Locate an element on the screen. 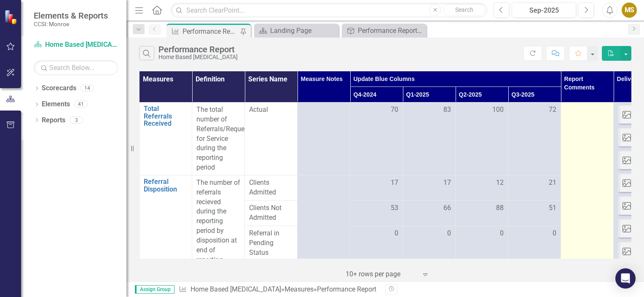 This screenshot has height=297, width=644. input: Search ClearPoint... is located at coordinates (329, 10).